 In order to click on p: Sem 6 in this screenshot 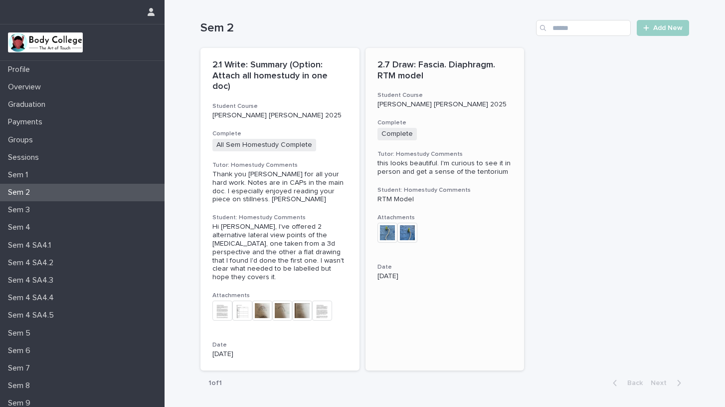, I will do `click(21, 350)`.